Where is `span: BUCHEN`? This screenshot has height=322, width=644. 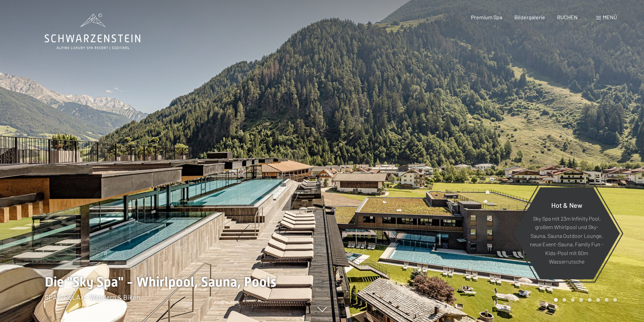 span: BUCHEN is located at coordinates (567, 17).